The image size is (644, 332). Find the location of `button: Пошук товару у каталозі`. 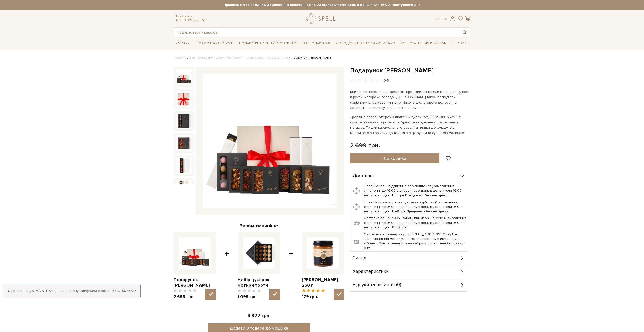

button: Пошук товару у каталозі is located at coordinates (464, 32).